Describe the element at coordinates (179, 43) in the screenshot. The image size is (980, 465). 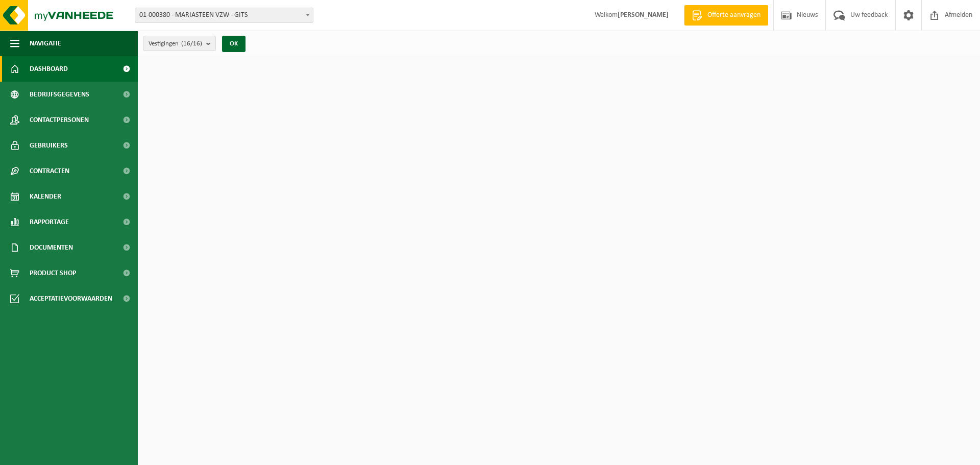
I see `button: Vestigingen(16/16)` at that location.